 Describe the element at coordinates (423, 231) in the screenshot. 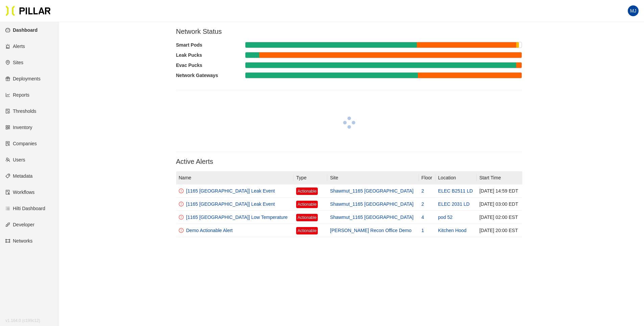

I see `a: 1` at that location.